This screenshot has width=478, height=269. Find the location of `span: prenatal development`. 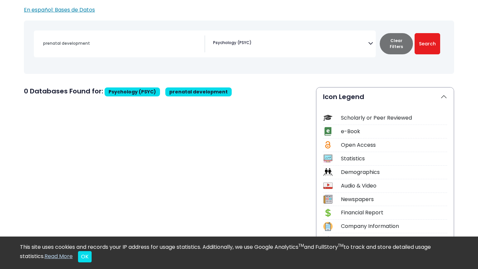

span: prenatal development is located at coordinates (198, 92).